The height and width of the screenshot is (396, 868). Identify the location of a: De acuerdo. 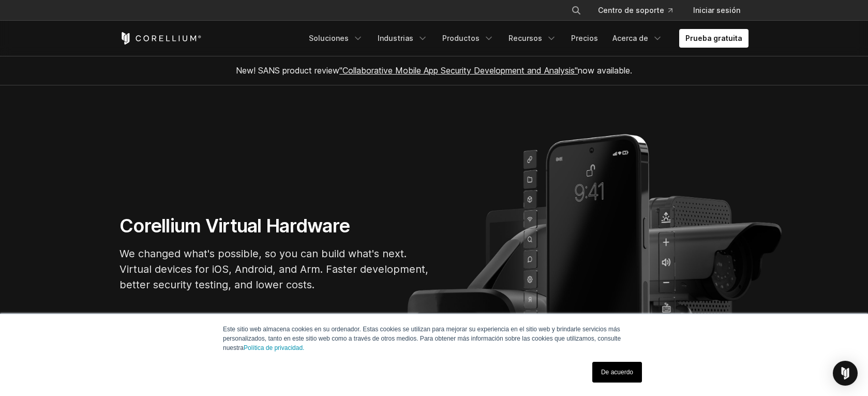
(617, 372).